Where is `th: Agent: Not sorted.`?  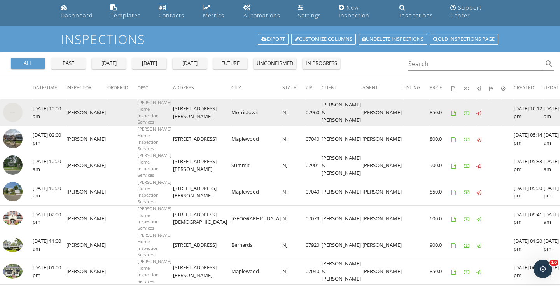 th: Agent: Not sorted. is located at coordinates (383, 88).